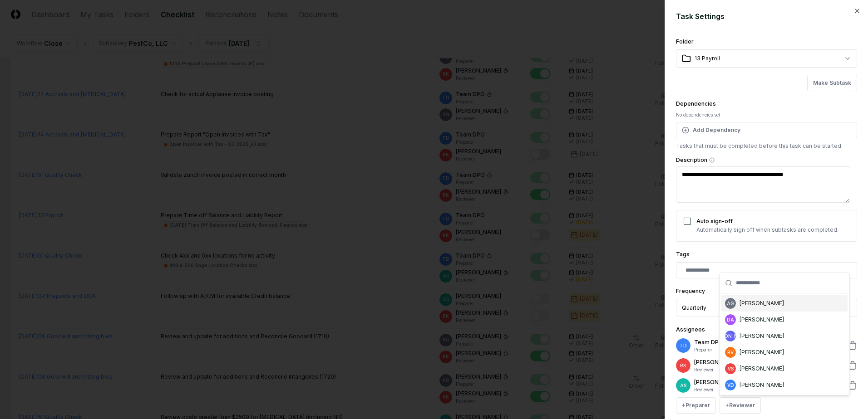 This screenshot has height=419, width=868. What do you see at coordinates (696, 406) in the screenshot?
I see `button: +Preparer` at bounding box center [696, 406].